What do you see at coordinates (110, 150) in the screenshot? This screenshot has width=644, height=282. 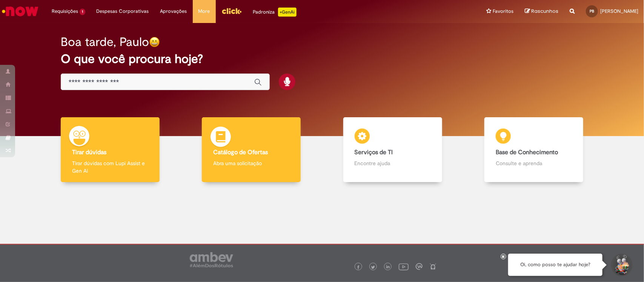 I see `a: Tirar dúvidas Tirar dúvidas com Lupi Assist e Gen Ai` at bounding box center [110, 150].